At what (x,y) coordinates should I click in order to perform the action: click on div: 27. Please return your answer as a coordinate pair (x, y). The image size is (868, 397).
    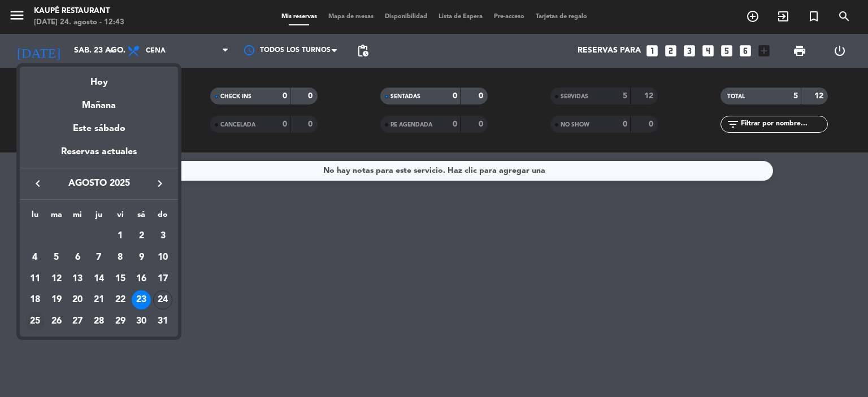
    Looking at the image, I should click on (78, 321).